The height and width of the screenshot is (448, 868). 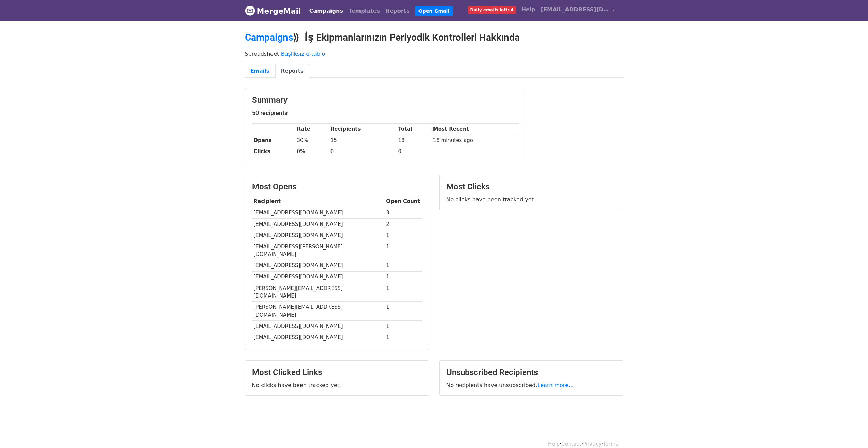 What do you see at coordinates (273, 11) in the screenshot?
I see `a: MergeMail` at bounding box center [273, 11].